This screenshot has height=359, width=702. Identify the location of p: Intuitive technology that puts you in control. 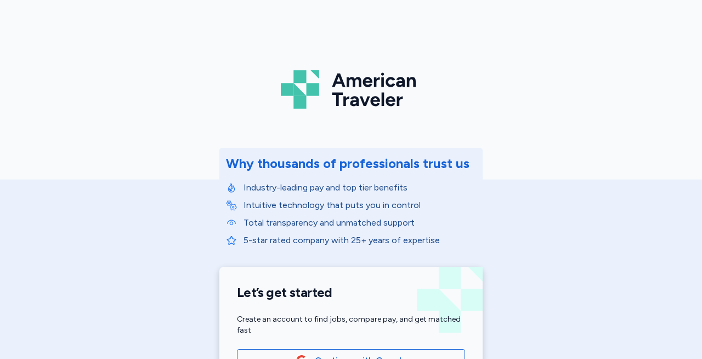
(360, 205).